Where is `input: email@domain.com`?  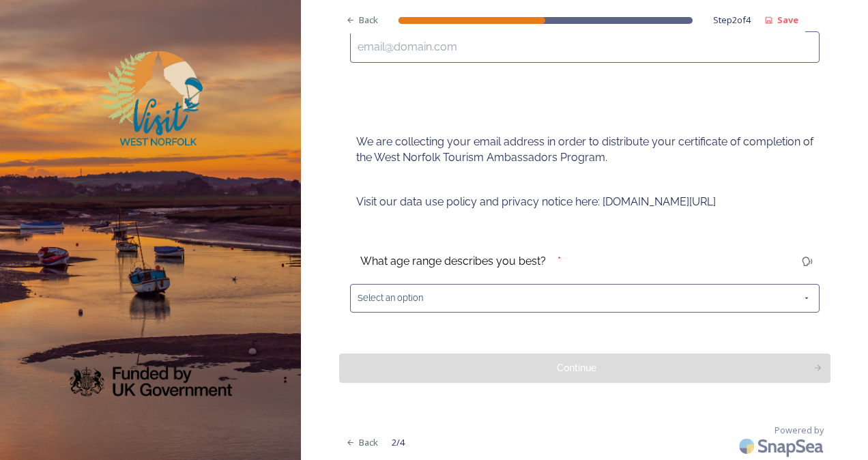
input: email@domain.com is located at coordinates (585, 47).